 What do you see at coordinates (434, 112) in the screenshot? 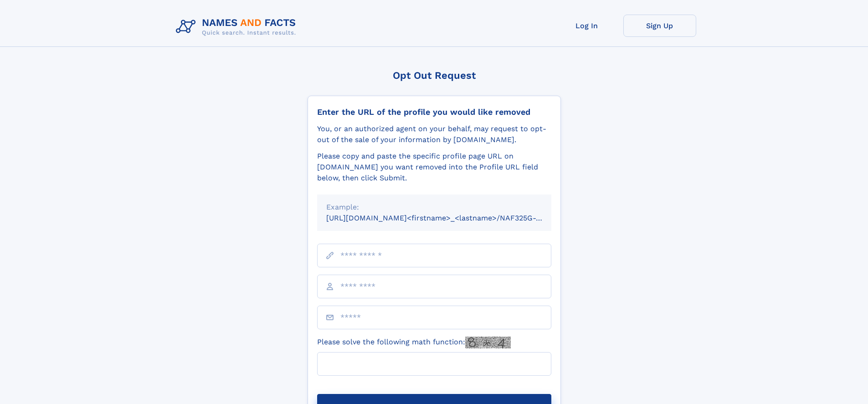
I see `div: Enter the URL of the profile you would like removed` at bounding box center [434, 112].